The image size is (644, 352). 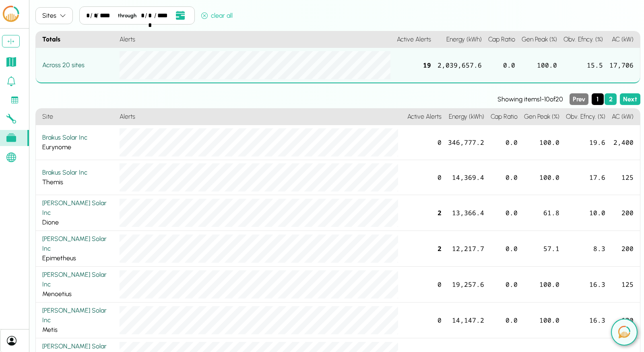 I want to click on div: 2,400, so click(x=625, y=143).